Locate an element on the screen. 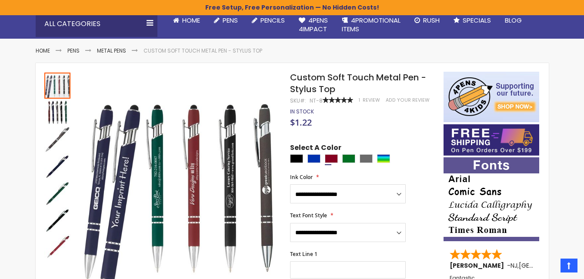  div: Assorted is located at coordinates (384, 159).